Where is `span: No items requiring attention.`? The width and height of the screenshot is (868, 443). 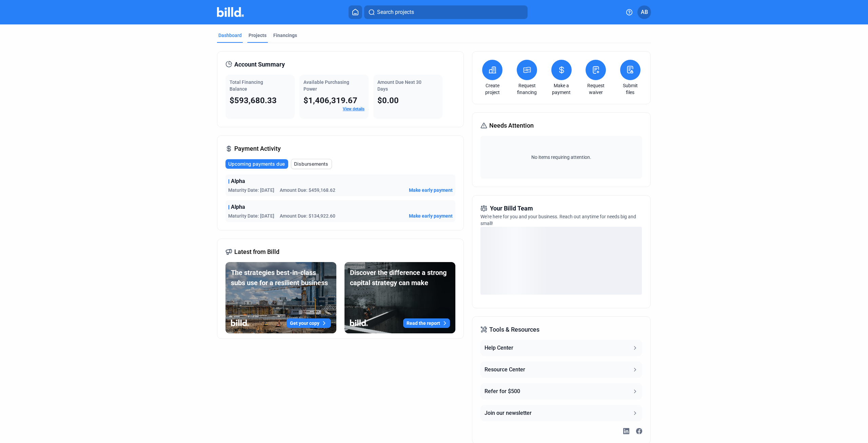
span: No items requiring attention. is located at coordinates (561, 157).